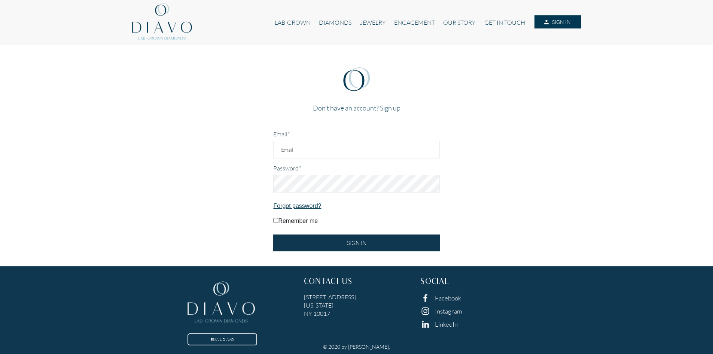 The width and height of the screenshot is (713, 354). I want to click on a: EMAIL DIAVO, so click(222, 339).